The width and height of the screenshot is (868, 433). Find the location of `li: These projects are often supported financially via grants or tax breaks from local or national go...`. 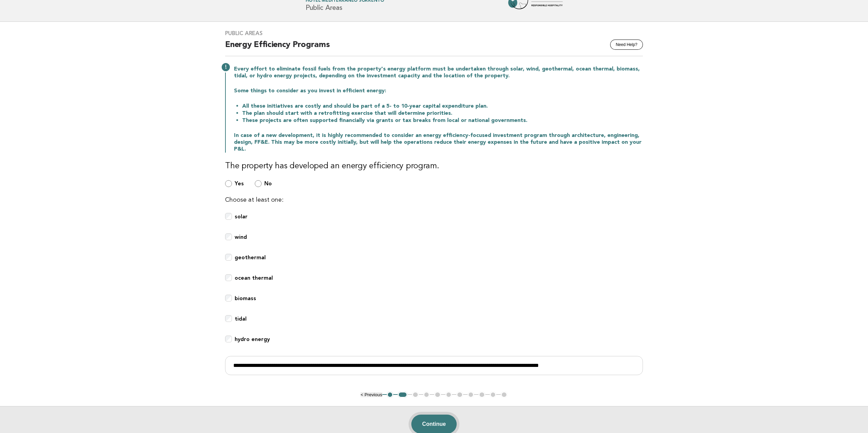

li: These projects are often supported financially via grants or tax breaks from local or national go... is located at coordinates (442, 121).